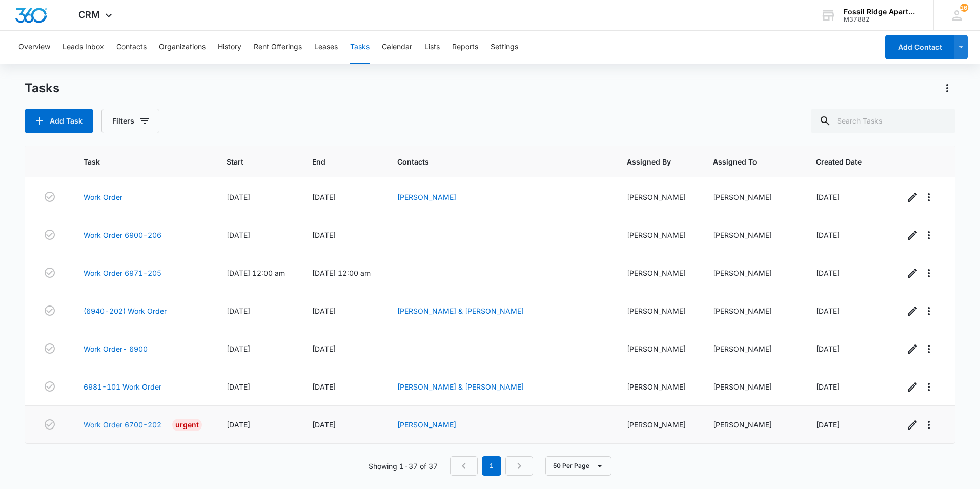  What do you see at coordinates (123, 387) in the screenshot?
I see `a: 6981-101 Work Order` at bounding box center [123, 387].